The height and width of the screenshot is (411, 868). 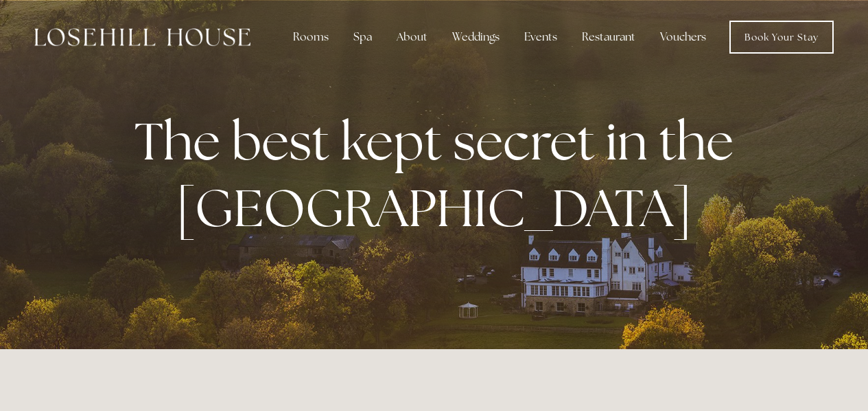 What do you see at coordinates (782, 37) in the screenshot?
I see `a: Book Your Stay` at bounding box center [782, 37].